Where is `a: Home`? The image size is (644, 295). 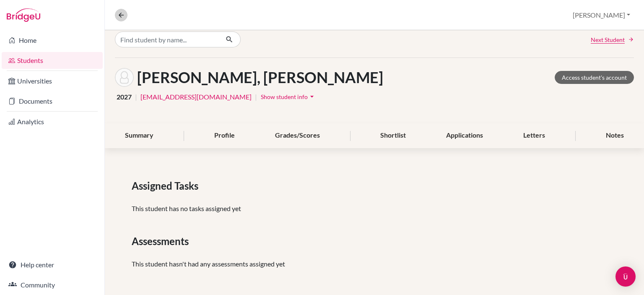
a: Home is located at coordinates (52, 40).